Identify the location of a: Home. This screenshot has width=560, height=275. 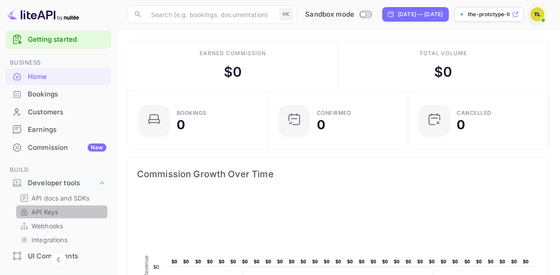
(58, 76).